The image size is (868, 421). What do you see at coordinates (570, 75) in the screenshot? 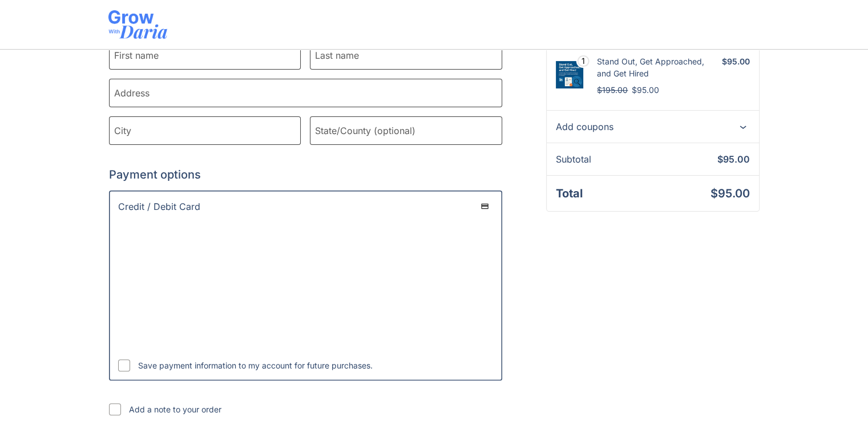
I see `img: Stand Out, Get Approached, and Get Hired​` at bounding box center [570, 75].